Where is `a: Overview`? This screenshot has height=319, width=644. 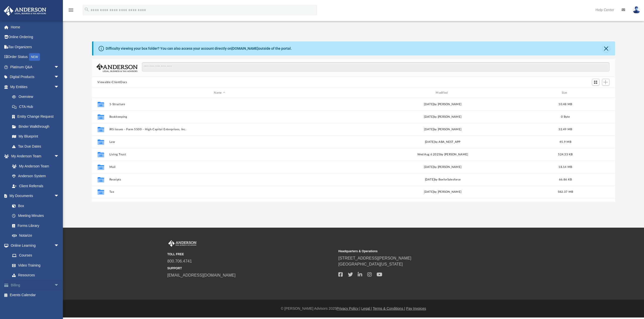
a: Overview is located at coordinates (37, 97).